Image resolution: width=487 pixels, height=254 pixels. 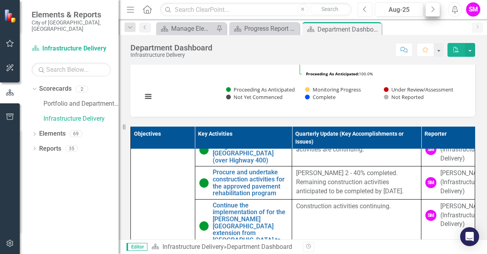 I want to click on a: Progress Report Dashboard, so click(x=264, y=28).